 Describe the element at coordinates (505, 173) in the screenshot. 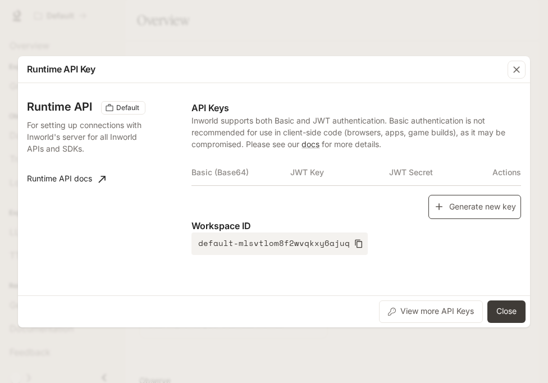

I see `th: Actions` at that location.